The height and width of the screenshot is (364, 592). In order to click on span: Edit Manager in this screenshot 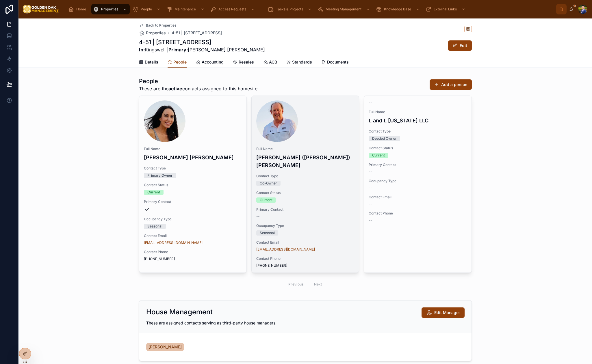, I will do `click(447, 313)`.